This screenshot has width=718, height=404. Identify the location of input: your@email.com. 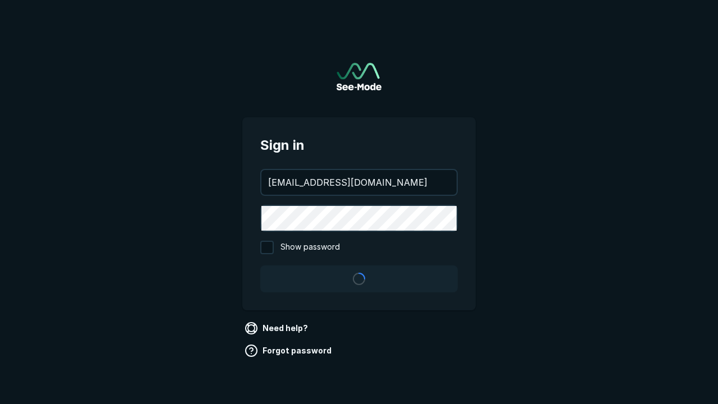
(359, 182).